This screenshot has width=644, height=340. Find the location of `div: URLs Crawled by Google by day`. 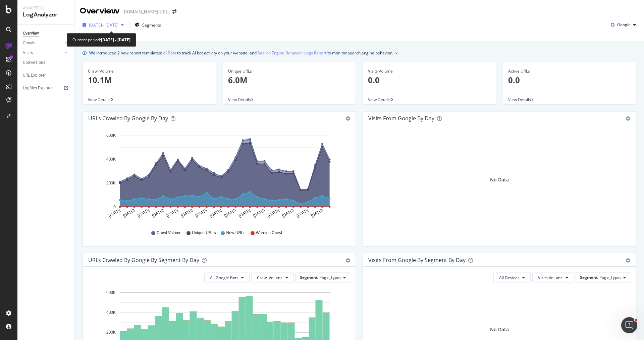

div: URLs Crawled by Google by day is located at coordinates (128, 118).